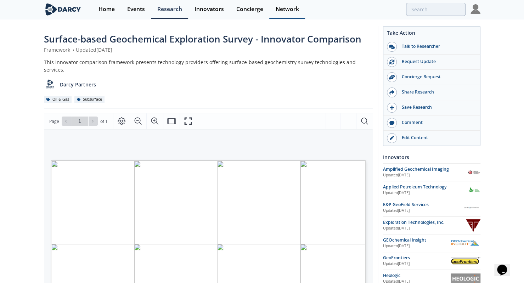  Describe the element at coordinates (437, 107) in the screenshot. I see `div: Save Research` at that location.